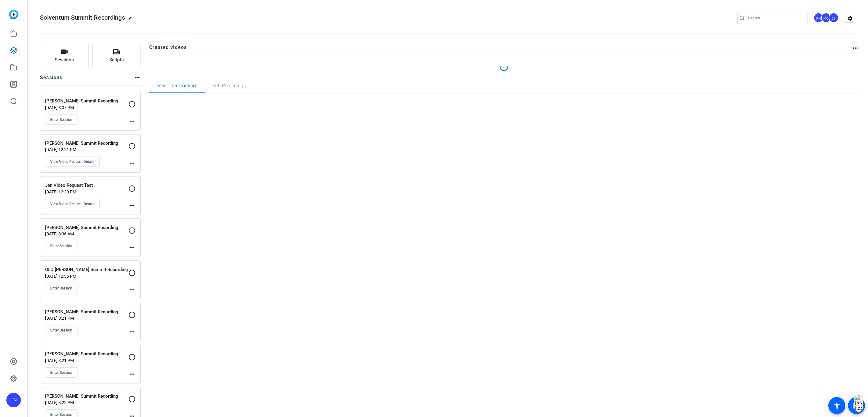  Describe the element at coordinates (229, 86) in the screenshot. I see `span: Self Recordings` at that location.